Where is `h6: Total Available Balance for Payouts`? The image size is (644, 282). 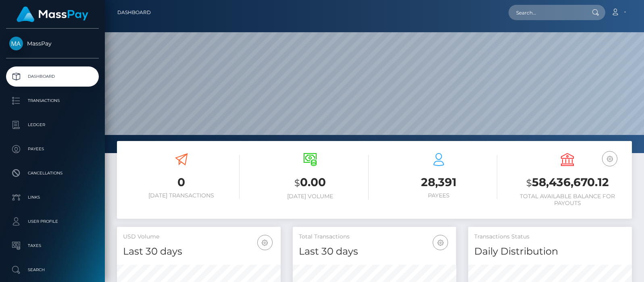 h6: Total Available Balance for Payouts is located at coordinates (567, 200).